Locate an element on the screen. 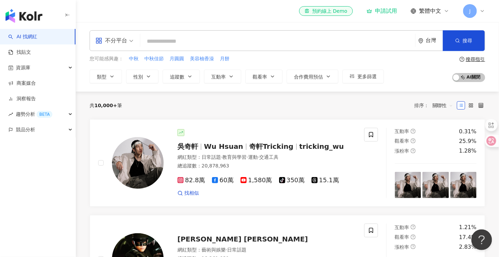 Image resolution: width=499 pixels, height=257 pixels. span: 82.8萬 is located at coordinates (191, 180).